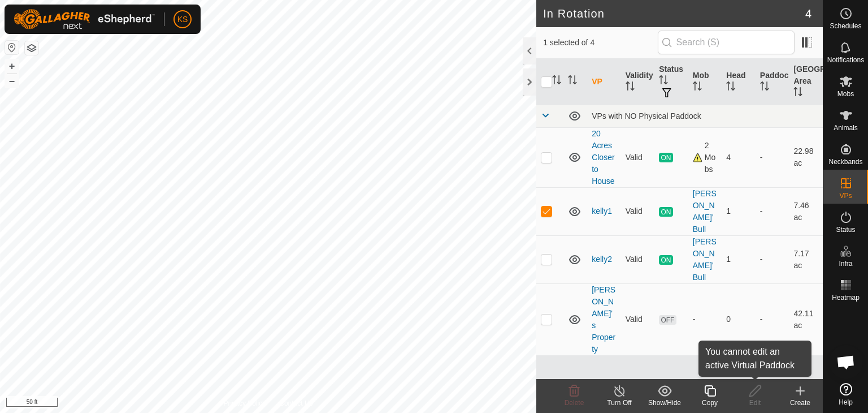 The width and height of the screenshot is (868, 413). I want to click on div: Open chat, so click(846, 362).